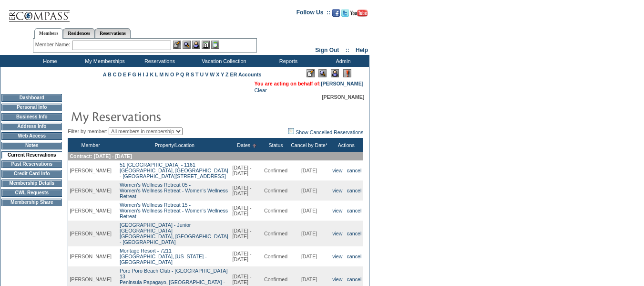  What do you see at coordinates (104, 74) in the screenshot?
I see `a: A` at bounding box center [104, 74].